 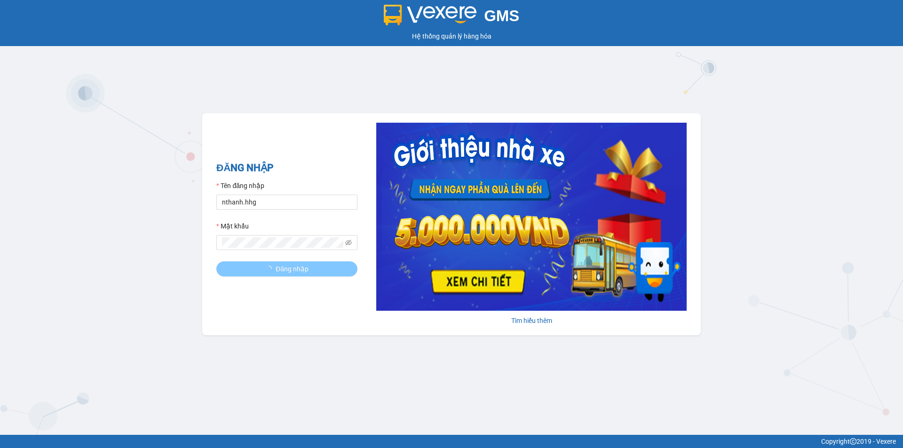 I want to click on img: logo 2, so click(x=430, y=15).